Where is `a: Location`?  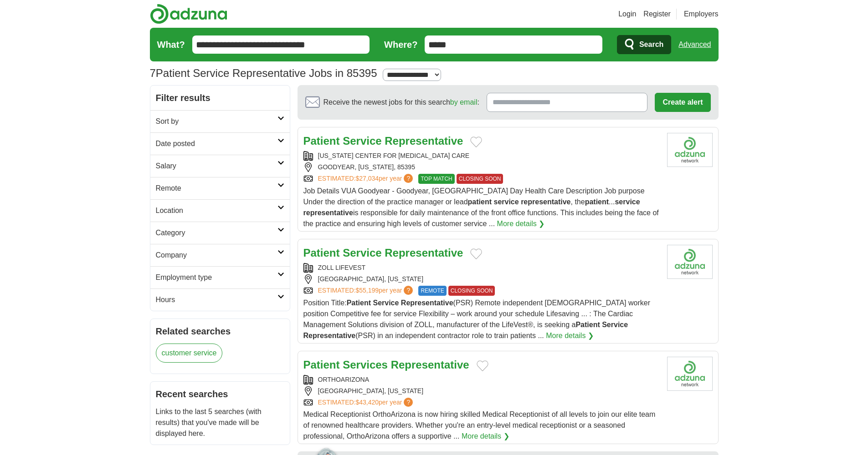
a: Location is located at coordinates (220, 211).